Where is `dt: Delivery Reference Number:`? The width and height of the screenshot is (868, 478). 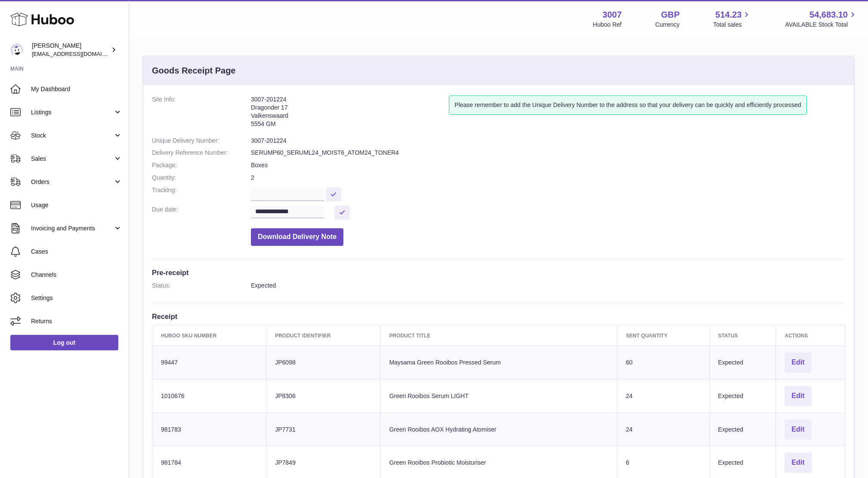 dt: Delivery Reference Number: is located at coordinates (202, 152).